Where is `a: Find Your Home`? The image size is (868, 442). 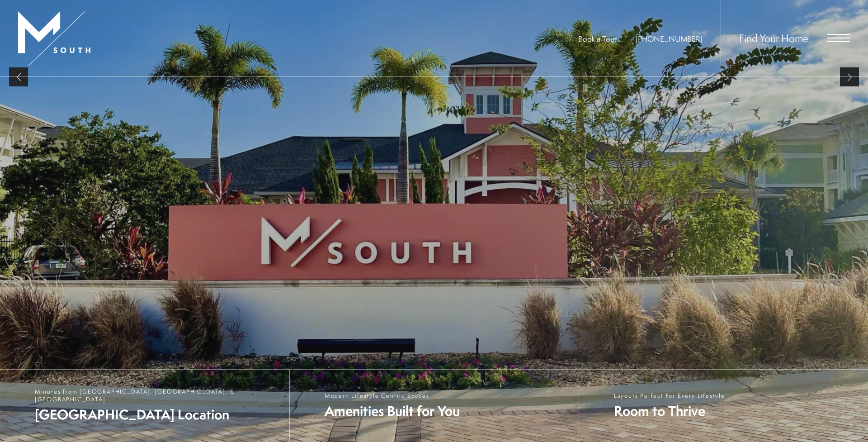 a: Find Your Home is located at coordinates (773, 38).